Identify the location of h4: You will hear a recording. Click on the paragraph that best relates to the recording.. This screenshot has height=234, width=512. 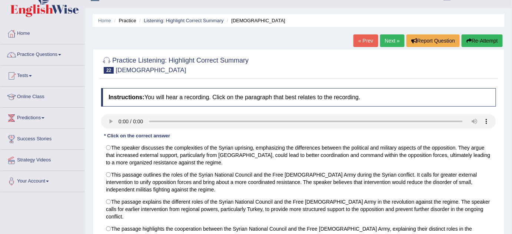
(299, 98).